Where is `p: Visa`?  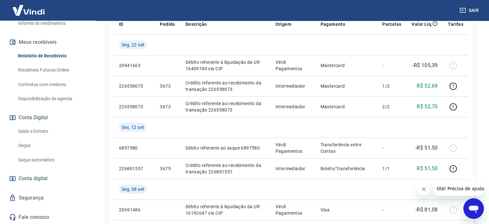 p: Visa is located at coordinates (346, 209).